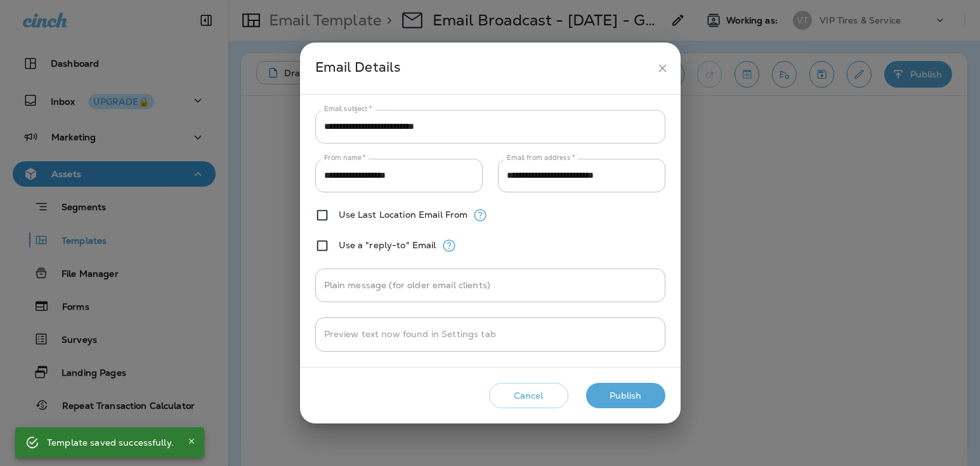  What do you see at coordinates (625, 396) in the screenshot?
I see `button: Publish` at bounding box center [625, 396].